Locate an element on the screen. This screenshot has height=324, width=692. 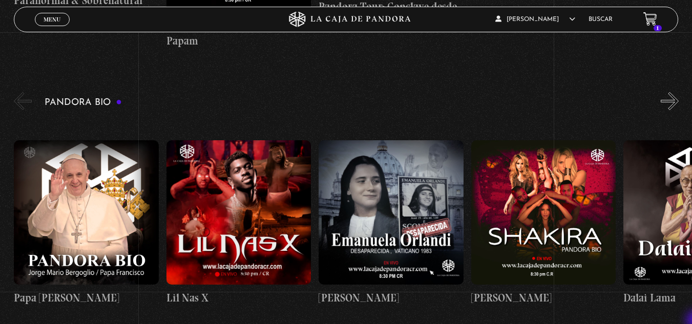
h4: Lil Nas X is located at coordinates (239, 298).